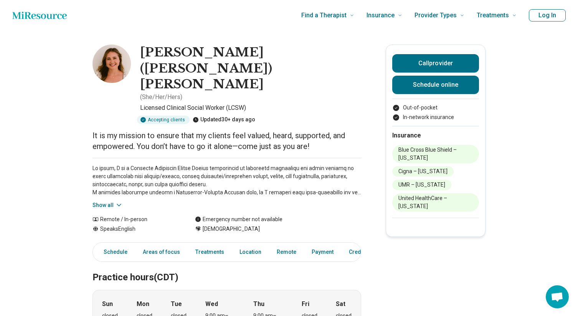 Image resolution: width=578 pixels, height=316 pixels. What do you see at coordinates (227, 141) in the screenshot?
I see `p: It is my mission to ensure that my clients feel valued, heard, supported, and empowered. You don’...` at bounding box center [227, 141].